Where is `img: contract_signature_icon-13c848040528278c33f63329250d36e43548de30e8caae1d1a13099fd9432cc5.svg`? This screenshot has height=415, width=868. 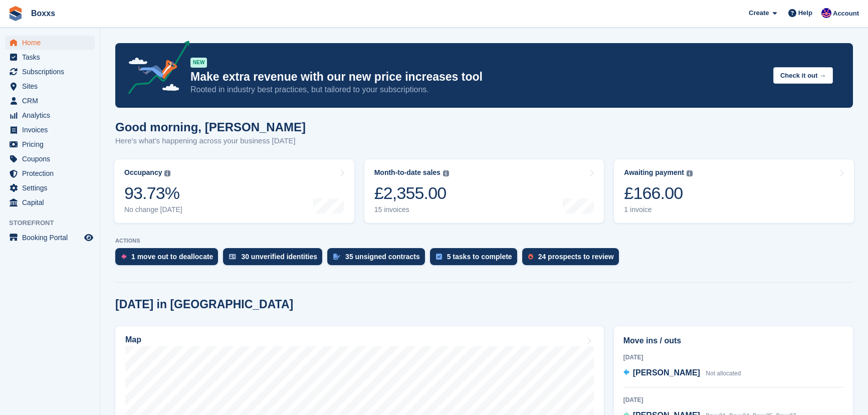
img: contract_signature_icon-13c848040528278c33f63329250d36e43548de30e8caae1d1a13099fd9432cc5.svg is located at coordinates (337, 256).